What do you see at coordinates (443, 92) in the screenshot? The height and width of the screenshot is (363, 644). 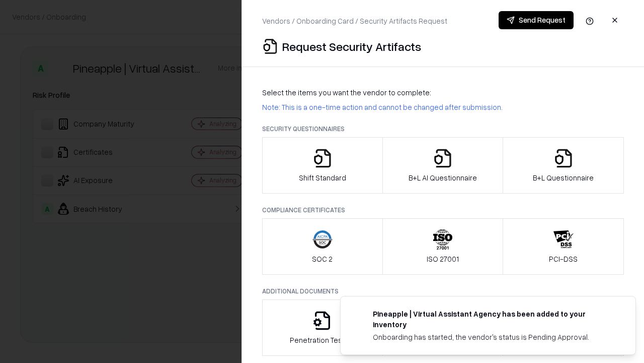 I see `p: Select the items you want the vendor to complete:` at bounding box center [443, 92].